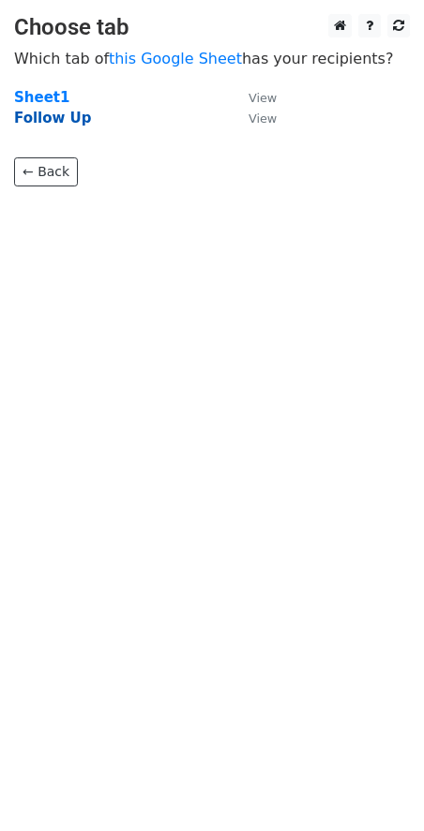 Image resolution: width=424 pixels, height=831 pixels. I want to click on h3: Choose tab, so click(212, 27).